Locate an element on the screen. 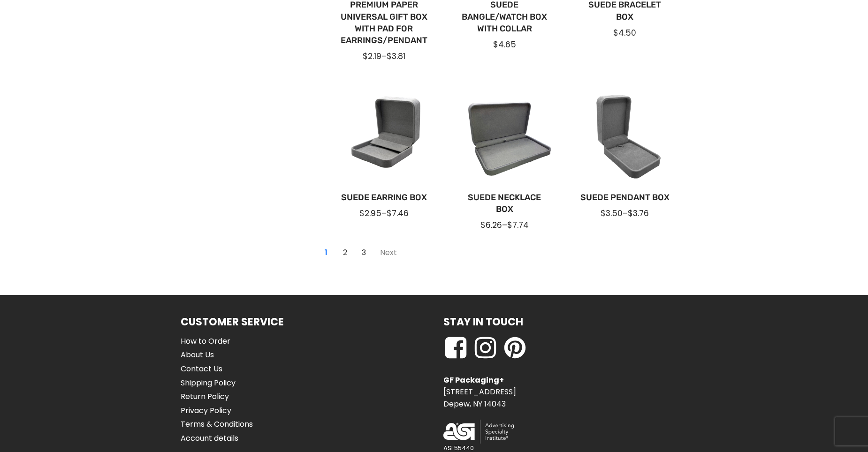 The width and height of the screenshot is (868, 452). a: Privacy Policy is located at coordinates (217, 411).